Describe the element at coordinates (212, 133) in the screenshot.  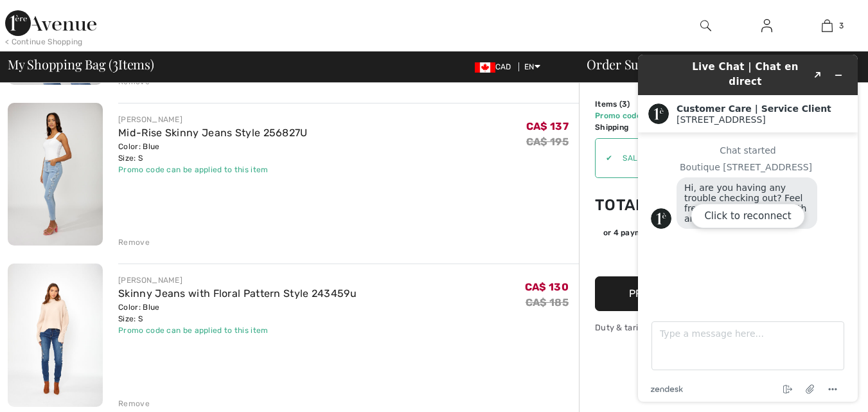
I see `a: Mid-Rise Skinny Jeans Style 256827U` at that location.